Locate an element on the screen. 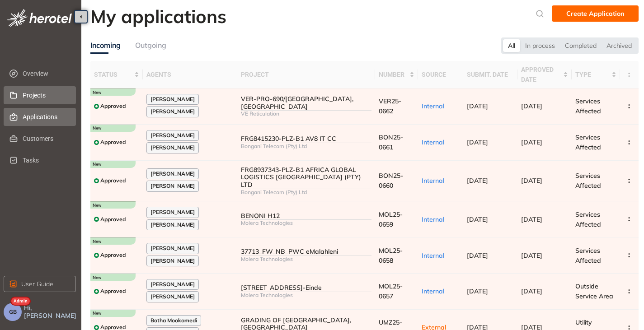 The height and width of the screenshot is (330, 644). th: project is located at coordinates (307, 74).